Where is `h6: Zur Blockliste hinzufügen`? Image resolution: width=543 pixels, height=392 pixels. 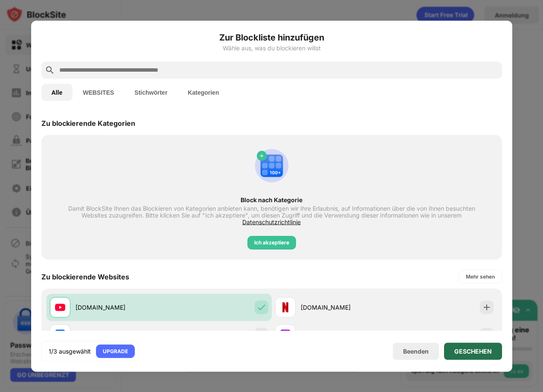
h6: Zur Blockliste hinzufügen is located at coordinates (272, 37).